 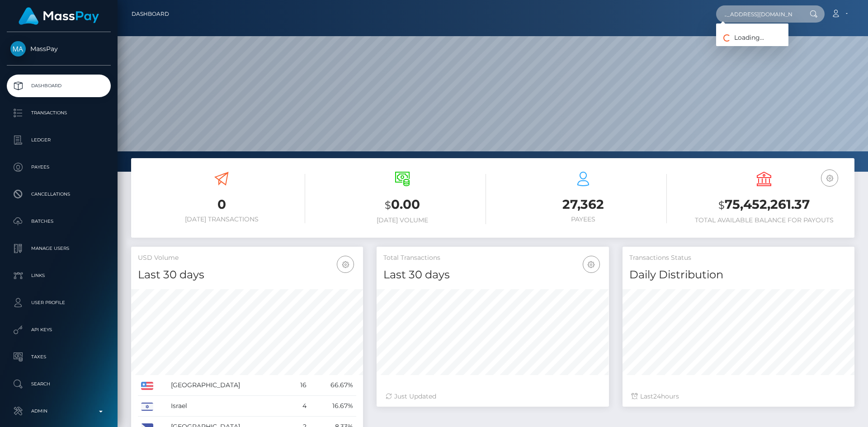 What do you see at coordinates (59, 49) in the screenshot?
I see `span: MassPay` at bounding box center [59, 49].